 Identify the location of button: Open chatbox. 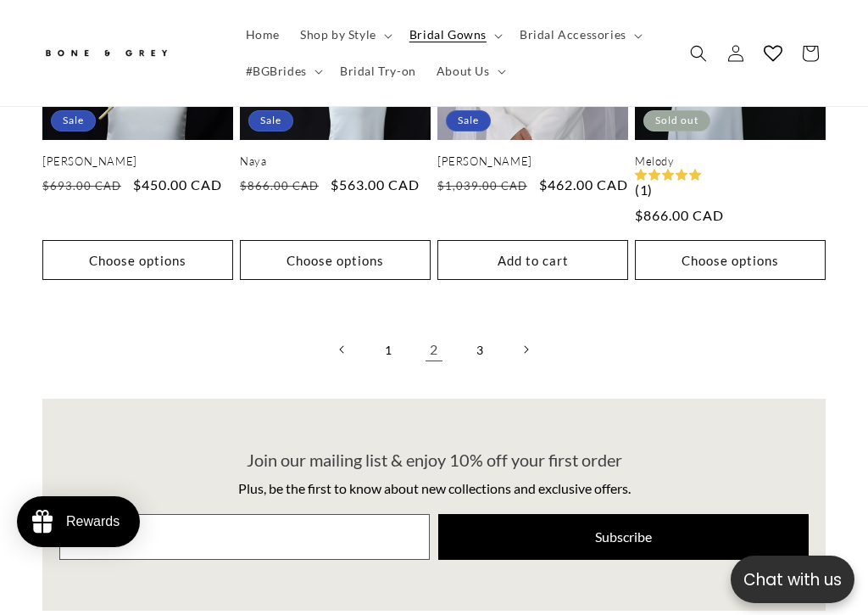
(793, 580).